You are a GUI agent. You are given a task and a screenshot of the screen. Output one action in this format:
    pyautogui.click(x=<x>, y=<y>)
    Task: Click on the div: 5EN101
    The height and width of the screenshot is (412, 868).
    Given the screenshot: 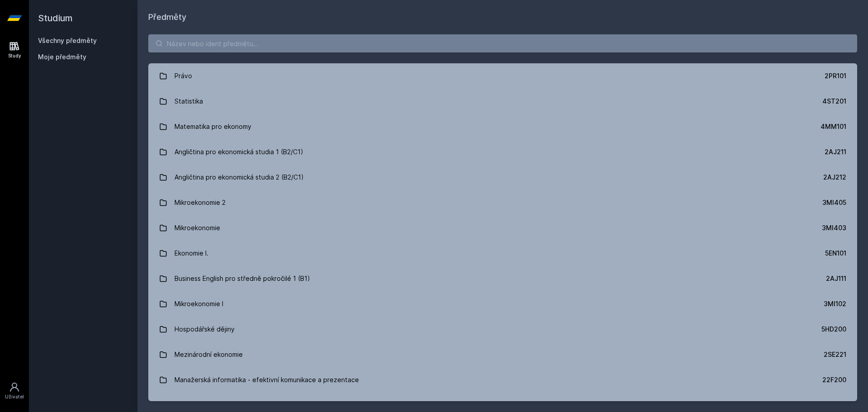 What is the action you would take?
    pyautogui.click(x=836, y=253)
    